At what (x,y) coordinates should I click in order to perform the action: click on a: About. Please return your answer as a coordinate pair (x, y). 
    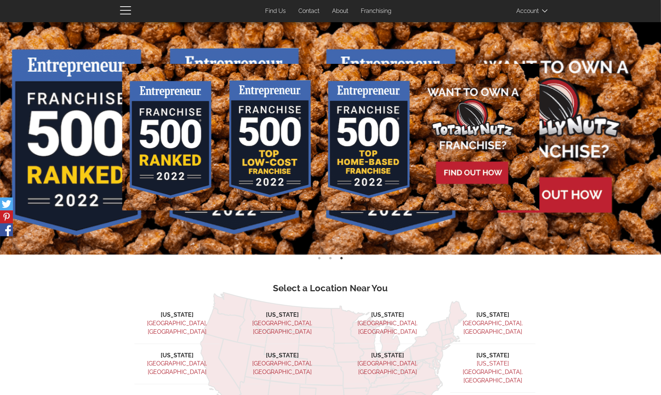
    Looking at the image, I should click on (340, 11).